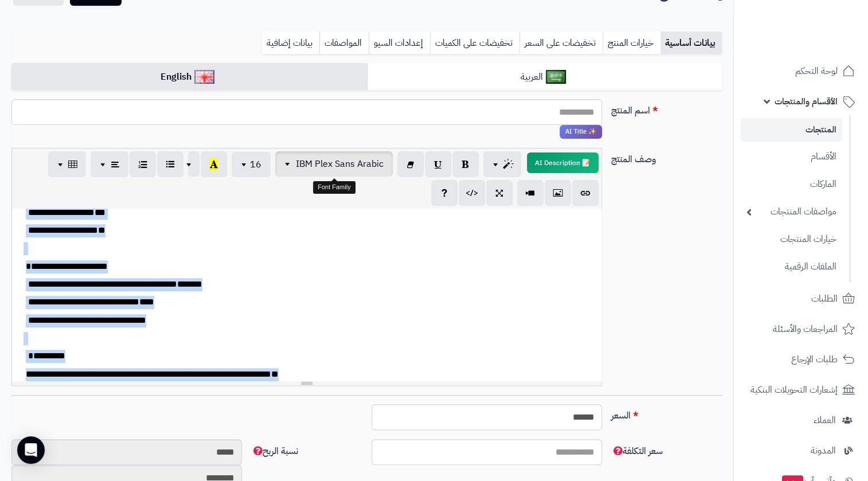 Image resolution: width=868 pixels, height=481 pixels. I want to click on span: 16, so click(255, 164).